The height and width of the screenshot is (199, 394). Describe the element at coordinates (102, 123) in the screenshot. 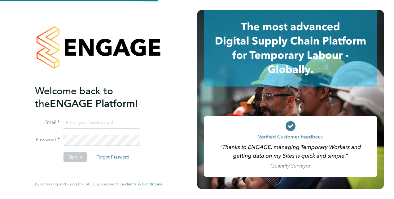

I see `input: Enter your work email...` at that location.